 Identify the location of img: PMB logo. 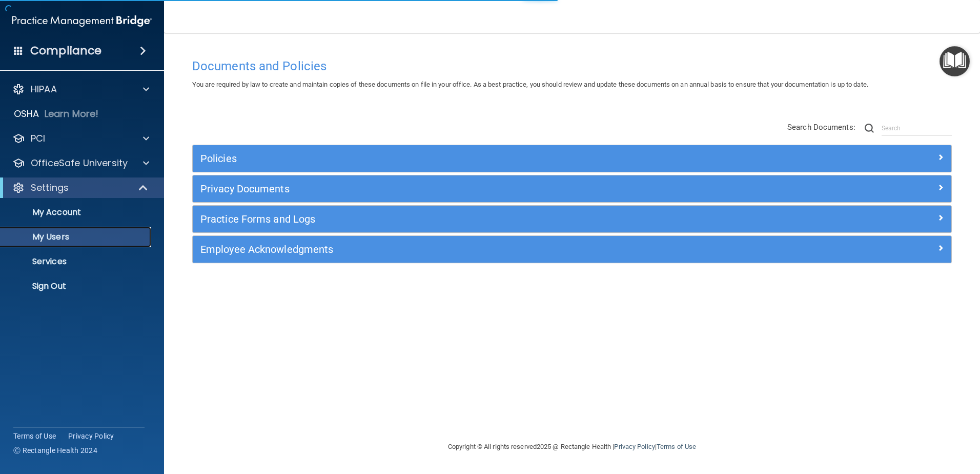
(82, 21).